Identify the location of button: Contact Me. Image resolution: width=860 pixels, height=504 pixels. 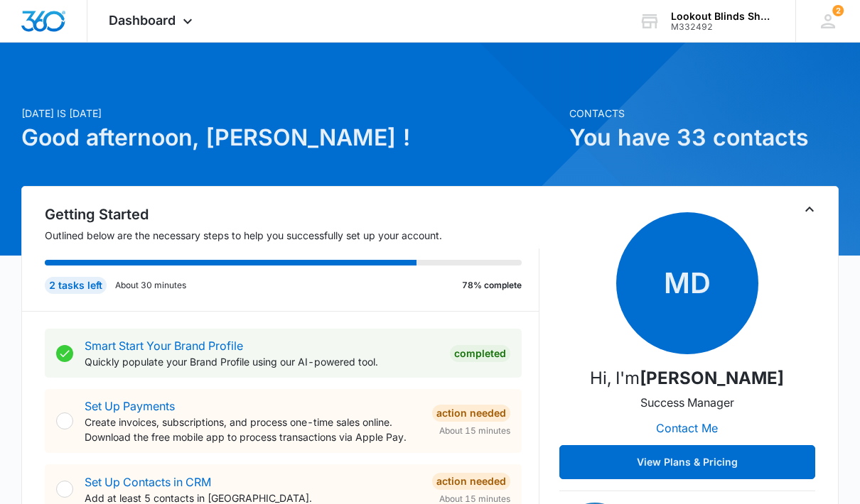
(687, 428).